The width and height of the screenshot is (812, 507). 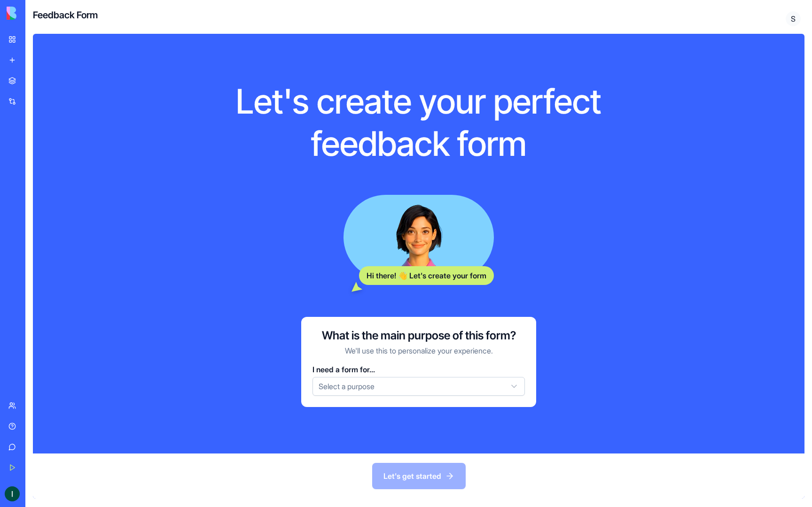 I want to click on div: Hi there! 👋 Let's create your form, so click(x=426, y=276).